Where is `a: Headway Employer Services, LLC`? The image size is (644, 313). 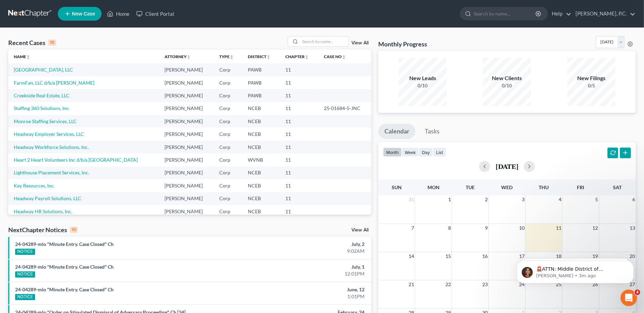 a: Headway Employer Services, LLC is located at coordinates (49, 134).